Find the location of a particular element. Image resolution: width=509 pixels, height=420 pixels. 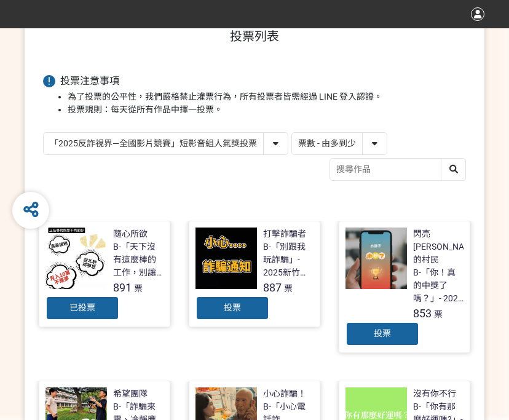

div: B-「你！真的中獎了嗎？」- 2025新竹市反詐視界影片徵件 is located at coordinates (439, 285).